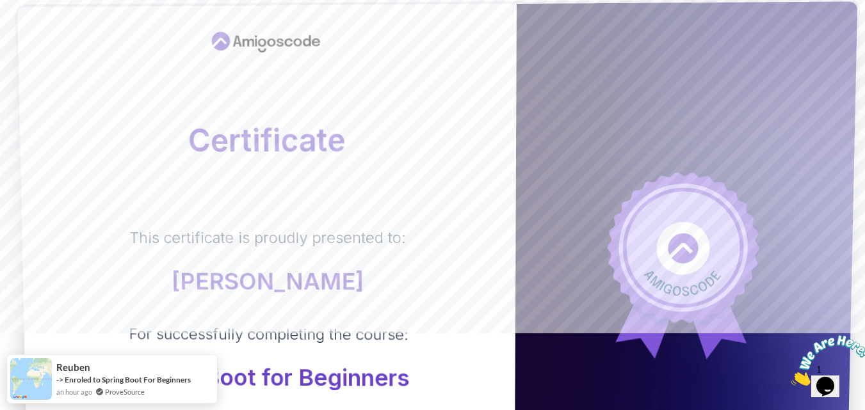 Image resolution: width=865 pixels, height=410 pixels. I want to click on p: For successfully completing the course:, so click(269, 335).